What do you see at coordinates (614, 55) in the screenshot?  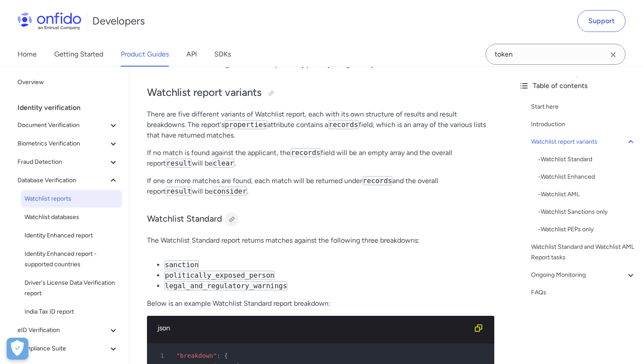 I see `svg: Clear search field button` at bounding box center [614, 55].